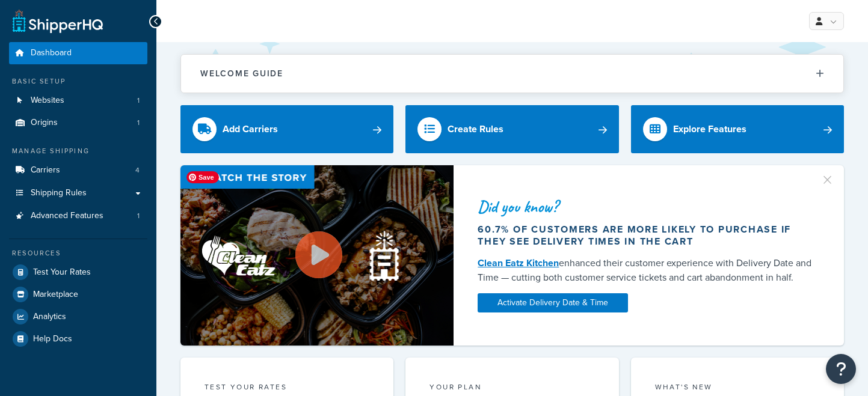  Describe the element at coordinates (79, 170) in the screenshot. I see `li: Carriers` at that location.